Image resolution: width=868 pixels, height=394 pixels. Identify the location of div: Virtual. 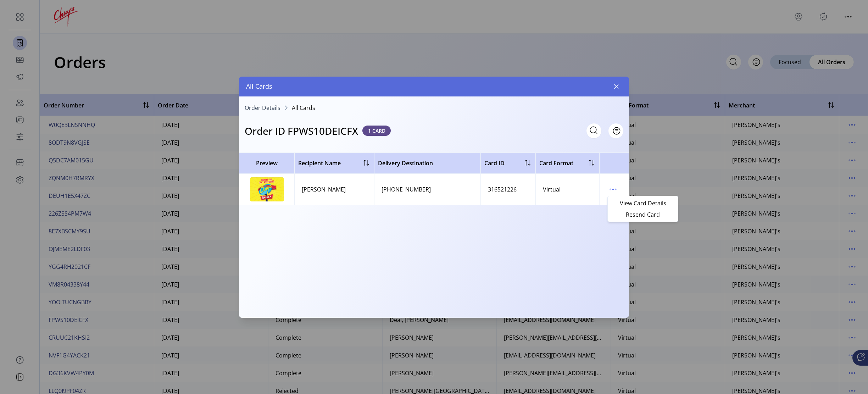
(552, 189).